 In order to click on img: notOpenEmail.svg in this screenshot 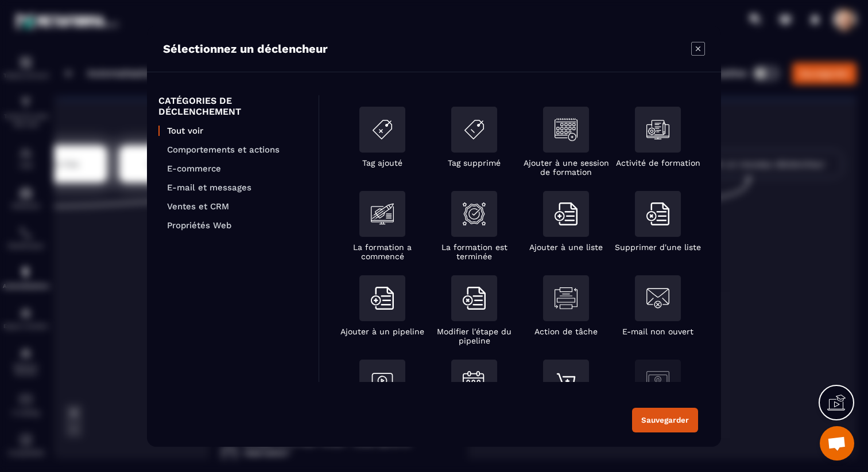, I will do `click(658, 298)`.